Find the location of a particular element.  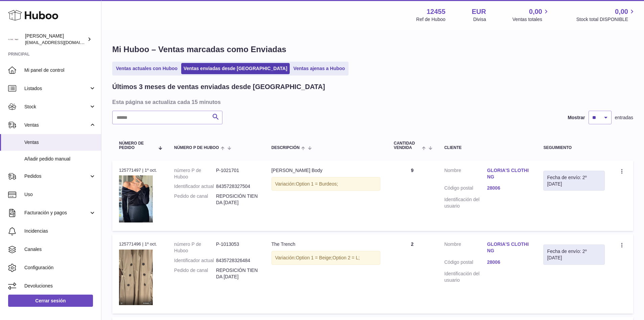

span: Devoluciones is located at coordinates (60, 286).